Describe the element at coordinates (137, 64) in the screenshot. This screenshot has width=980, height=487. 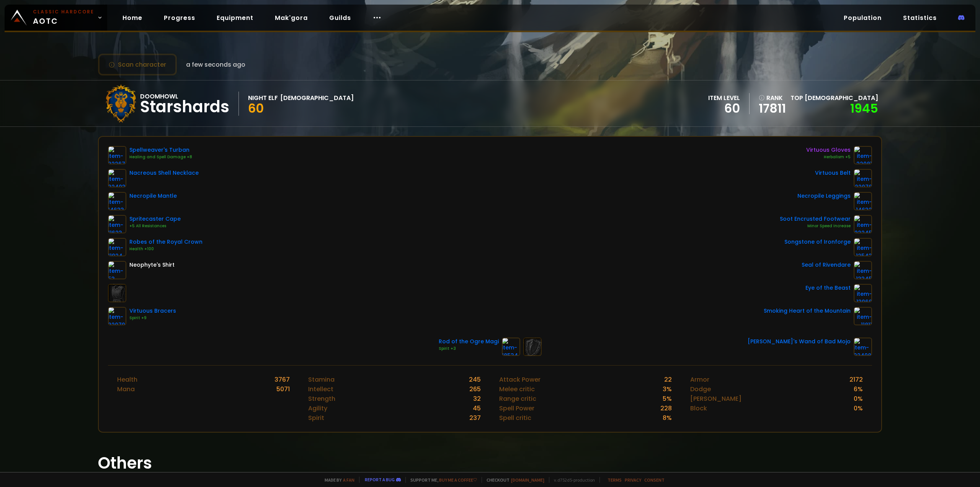
I see `button: Scan character` at that location.